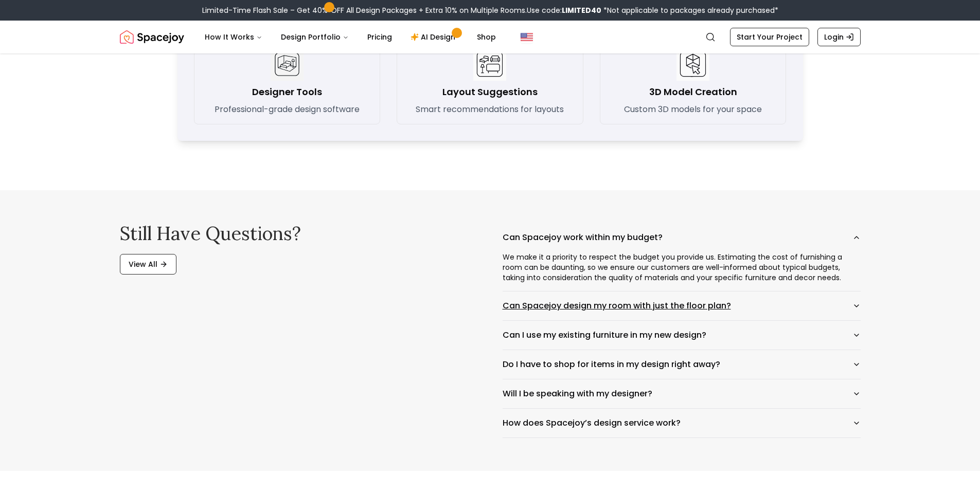 Image resolution: width=980 pixels, height=493 pixels. What do you see at coordinates (380, 37) in the screenshot?
I see `a: Pricing` at bounding box center [380, 37].